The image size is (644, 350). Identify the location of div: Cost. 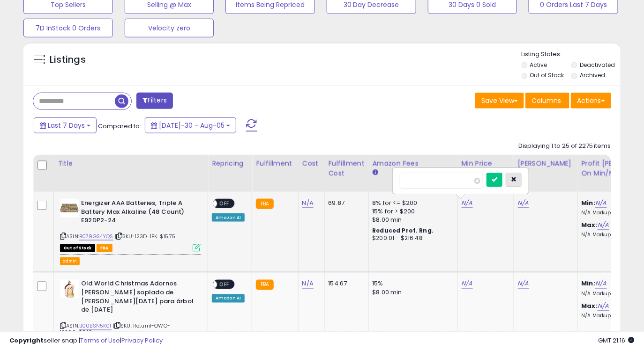
(311, 164).